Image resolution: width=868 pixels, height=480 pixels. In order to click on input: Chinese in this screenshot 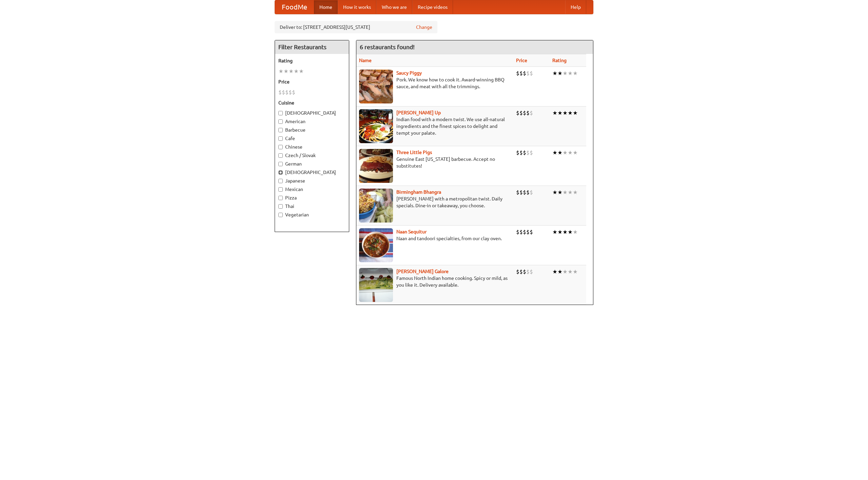, I will do `click(281, 147)`.